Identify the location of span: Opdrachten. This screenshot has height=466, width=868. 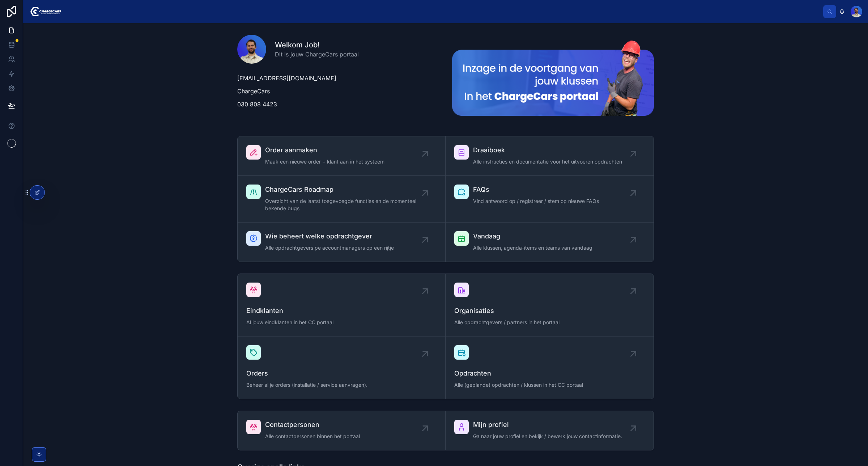
(549, 373).